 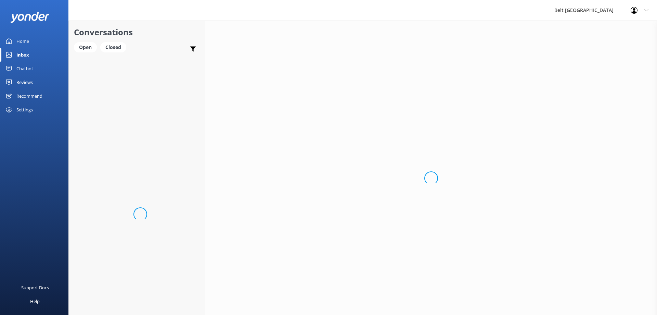 I want to click on div: Home, so click(x=23, y=41).